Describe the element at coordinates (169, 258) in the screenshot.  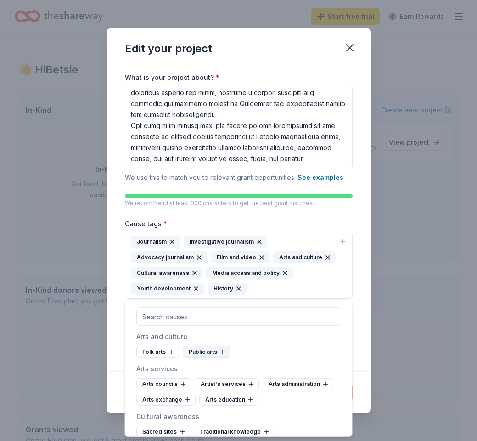
I see `div: Advocacy journalism` at that location.